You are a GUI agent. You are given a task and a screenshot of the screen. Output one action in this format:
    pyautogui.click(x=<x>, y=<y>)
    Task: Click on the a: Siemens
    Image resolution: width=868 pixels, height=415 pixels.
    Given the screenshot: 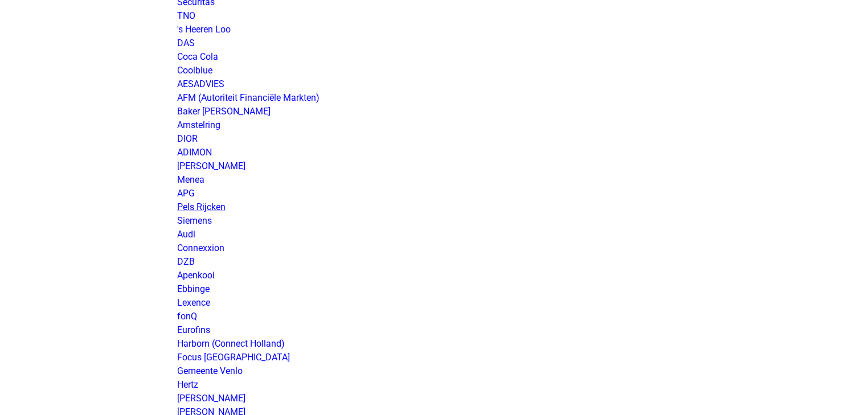 What is the action you would take?
    pyautogui.click(x=194, y=220)
    